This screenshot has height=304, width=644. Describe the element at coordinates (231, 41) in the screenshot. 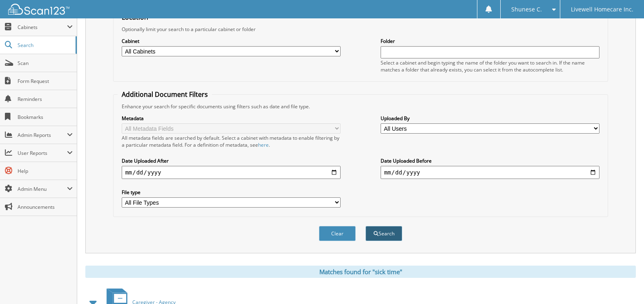

I see `label: Cabinet` at that location.